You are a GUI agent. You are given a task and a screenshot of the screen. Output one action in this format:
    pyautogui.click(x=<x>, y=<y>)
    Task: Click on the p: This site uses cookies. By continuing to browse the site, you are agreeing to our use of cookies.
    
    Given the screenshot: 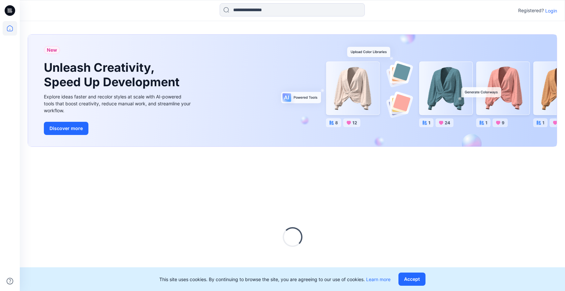 What is the action you would take?
    pyautogui.click(x=275, y=279)
    